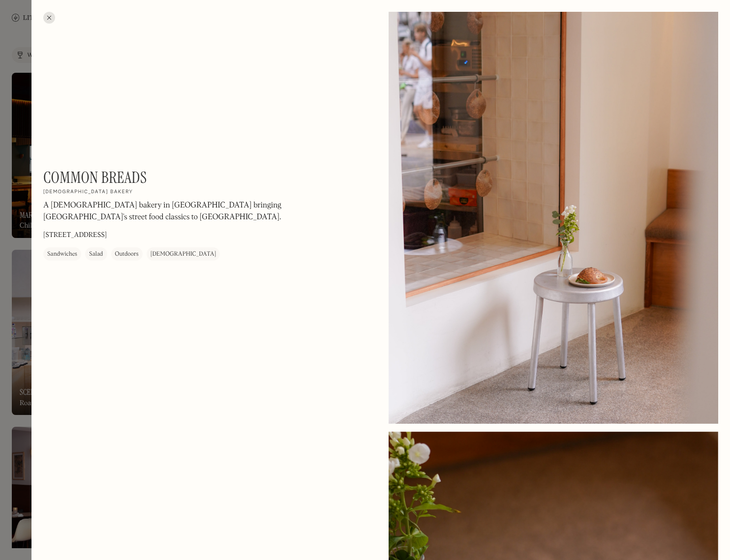  I want to click on div: Salad, so click(96, 254).